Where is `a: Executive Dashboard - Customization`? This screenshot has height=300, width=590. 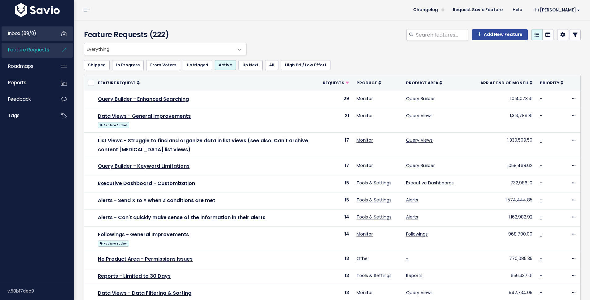 a: Executive Dashboard - Customization is located at coordinates (146, 183).